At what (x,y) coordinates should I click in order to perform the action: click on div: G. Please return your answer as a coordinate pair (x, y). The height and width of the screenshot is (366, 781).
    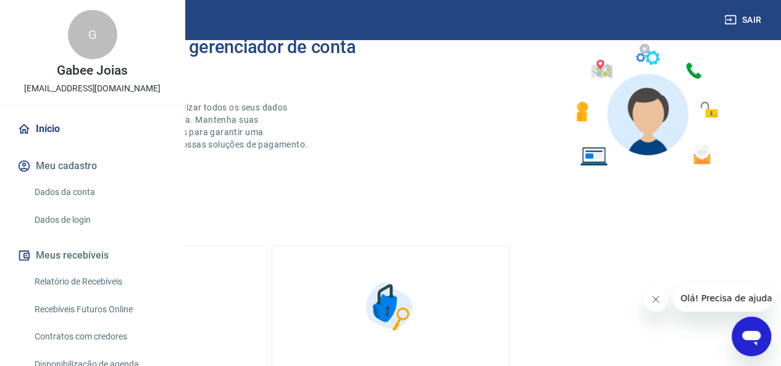
    Looking at the image, I should click on (93, 35).